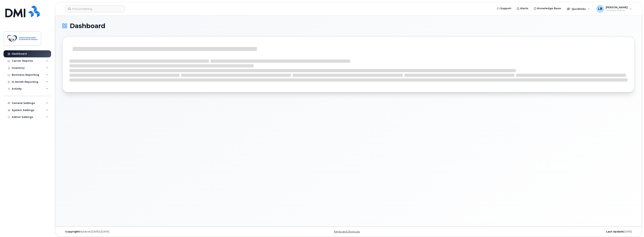  Describe the element at coordinates (88, 26) in the screenshot. I see `span: Dashboard` at that location.